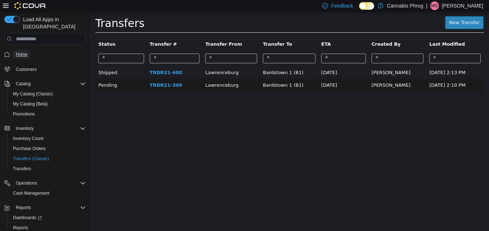 The image size is (489, 231). I want to click on button: Inventory Count, so click(48, 139).